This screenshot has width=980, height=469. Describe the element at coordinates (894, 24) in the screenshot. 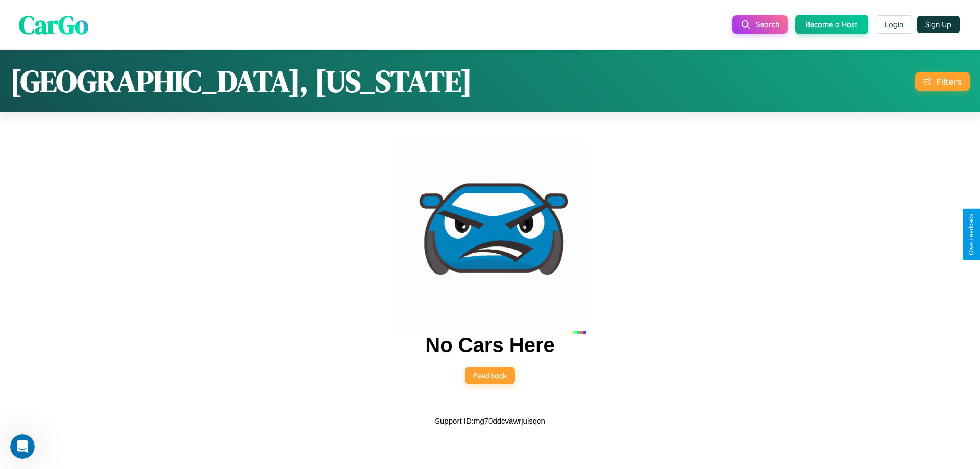

I see `button: Login` at that location.